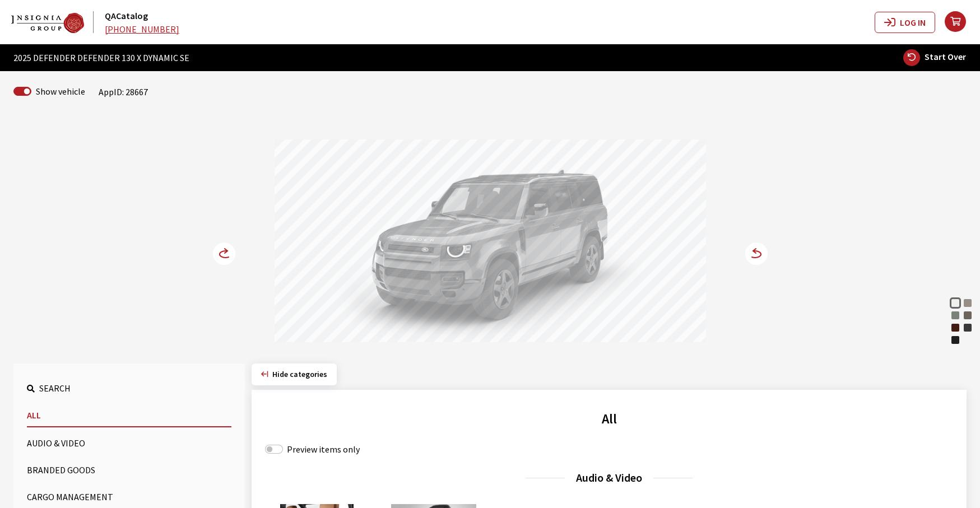 The image size is (980, 508). Describe the element at coordinates (956, 315) in the screenshot. I see `div: Pangea Green` at that location.